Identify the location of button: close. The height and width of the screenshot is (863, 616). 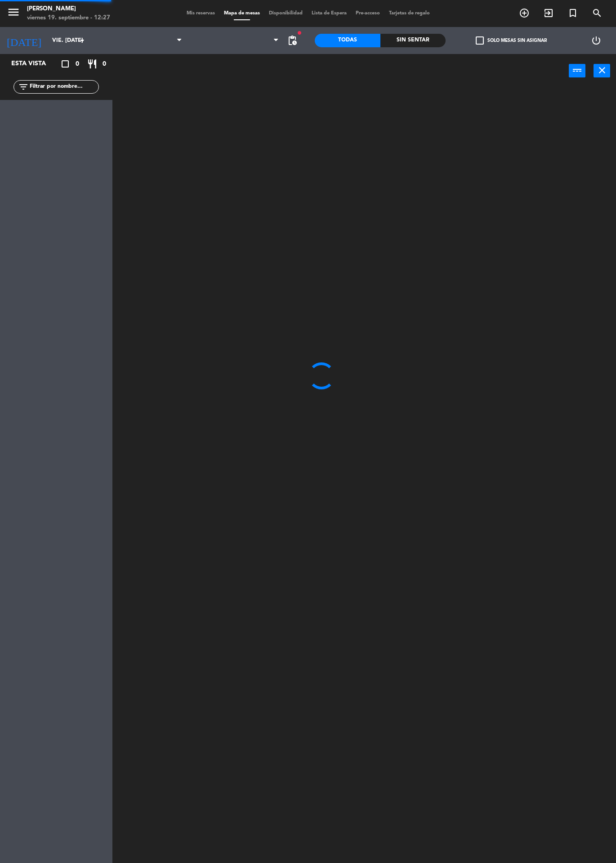
(602, 70).